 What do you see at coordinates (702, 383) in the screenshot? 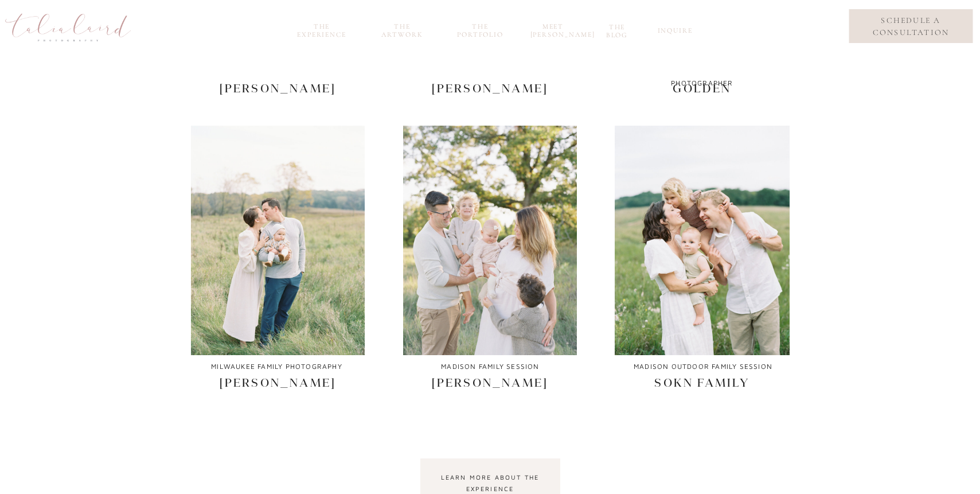
I see `a: sokn family` at bounding box center [702, 383].